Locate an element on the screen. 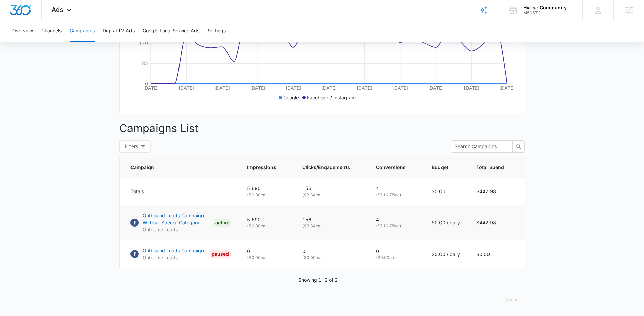 Image resolution: width=644 pixels, height=316 pixels. span: Budget is located at coordinates (441, 167).